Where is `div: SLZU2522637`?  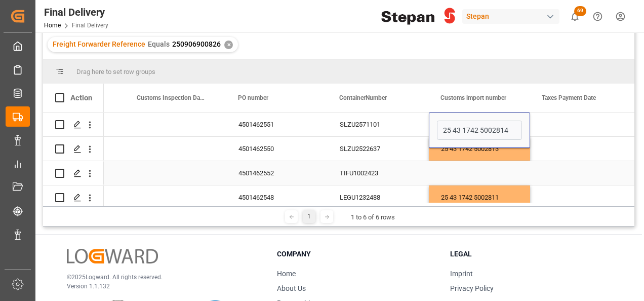 div: SLZU2522637 is located at coordinates (378, 149).